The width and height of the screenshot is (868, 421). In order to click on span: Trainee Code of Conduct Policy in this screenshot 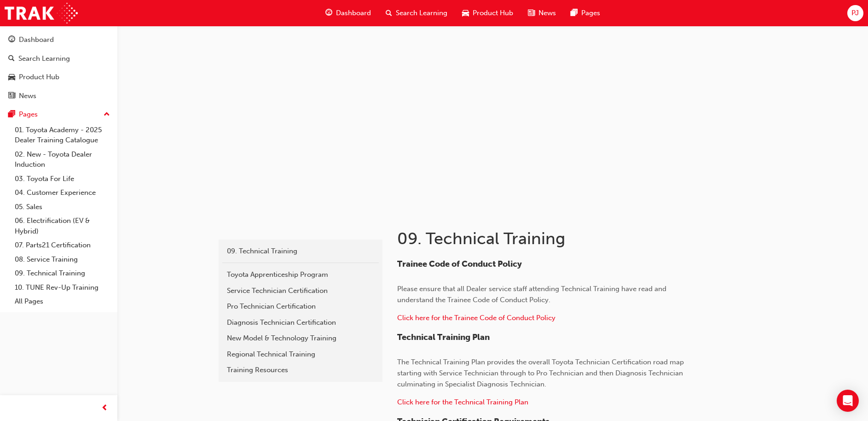, I will do `click(459, 264)`.